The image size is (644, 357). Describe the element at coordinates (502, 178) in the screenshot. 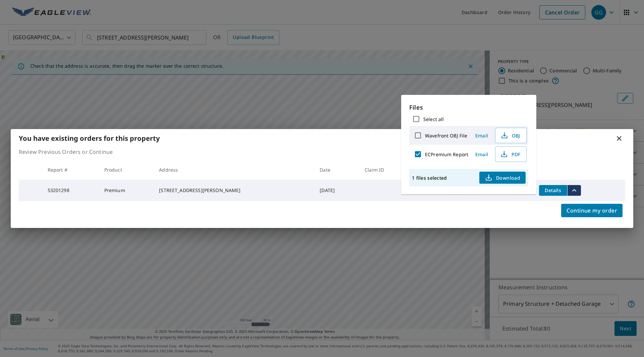

I see `button: Download` at that location.